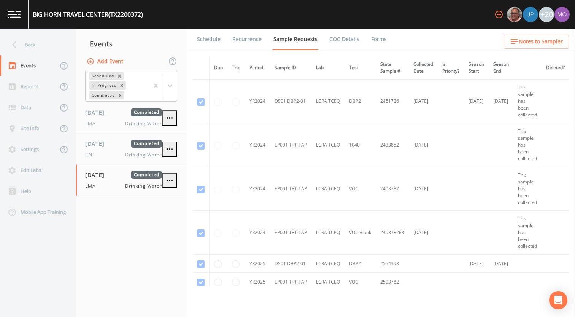 The height and width of the screenshot is (317, 575). Describe the element at coordinates (291, 68) in the screenshot. I see `th: Sample ID` at that location.